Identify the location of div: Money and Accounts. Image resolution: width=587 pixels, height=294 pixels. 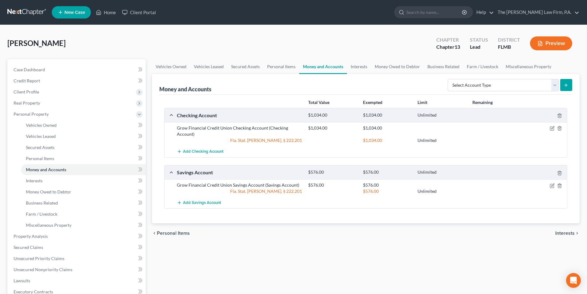
(185, 89).